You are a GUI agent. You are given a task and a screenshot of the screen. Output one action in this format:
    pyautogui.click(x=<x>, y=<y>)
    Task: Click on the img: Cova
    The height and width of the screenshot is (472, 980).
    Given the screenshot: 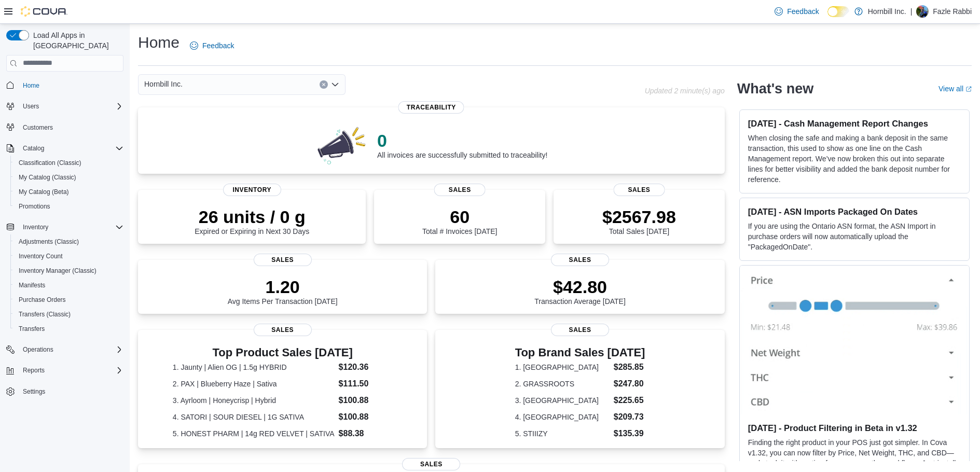 What is the action you would take?
    pyautogui.click(x=44, y=11)
    